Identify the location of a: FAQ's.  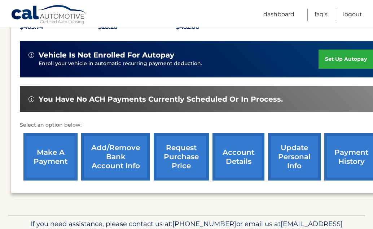
(321, 14).